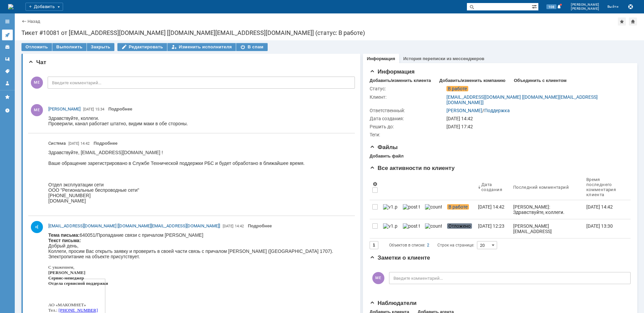 This screenshot has height=313, width=644. What do you see at coordinates (7, 71) in the screenshot?
I see `a: Теги` at bounding box center [7, 71].